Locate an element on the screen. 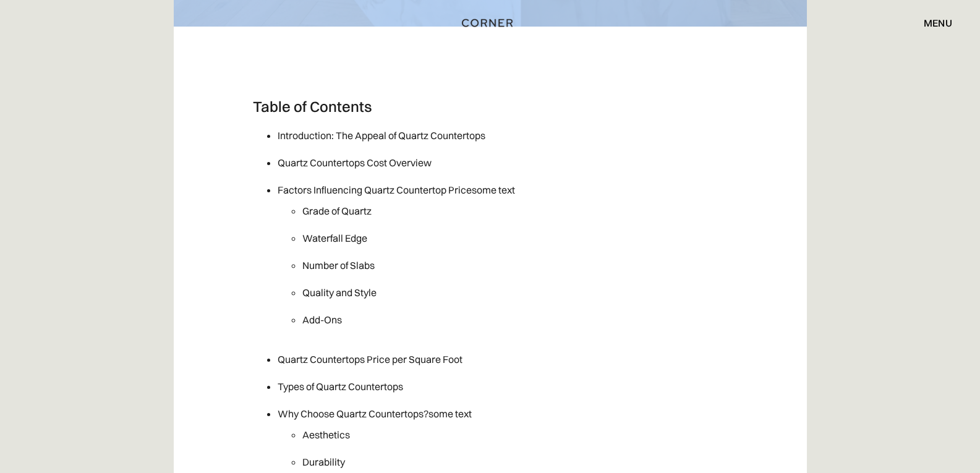  li: Factors Influencing Quartz Countertop Pricesome text is located at coordinates (503, 261).